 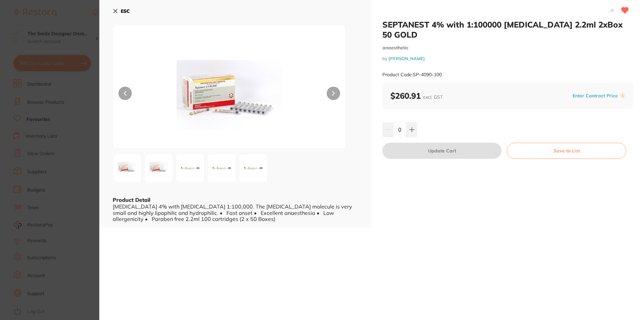 What do you see at coordinates (433, 97) in the screenshot?
I see `span: excl. GST` at bounding box center [433, 97].